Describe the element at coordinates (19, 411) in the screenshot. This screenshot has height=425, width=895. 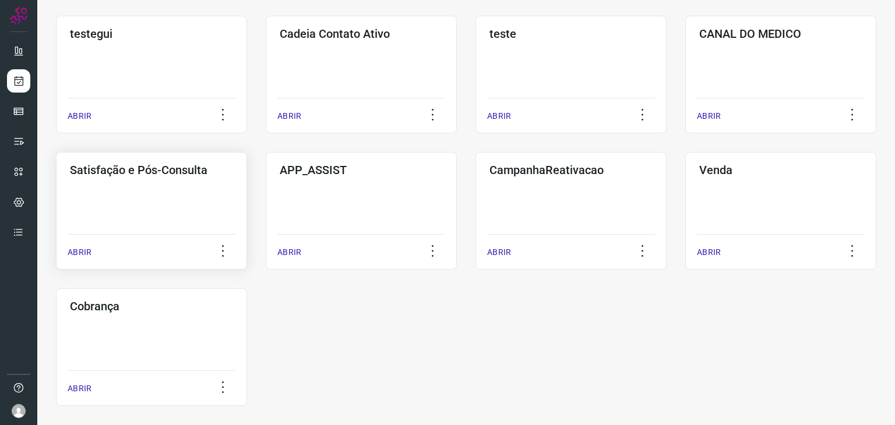
I see `img: avatar-user-boy.jpg` at that location.